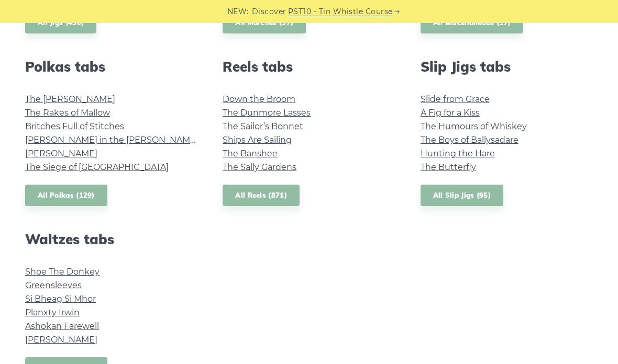 This screenshot has height=364, width=618. What do you see at coordinates (52, 313) in the screenshot?
I see `a: Planxty Irwin` at bounding box center [52, 313].